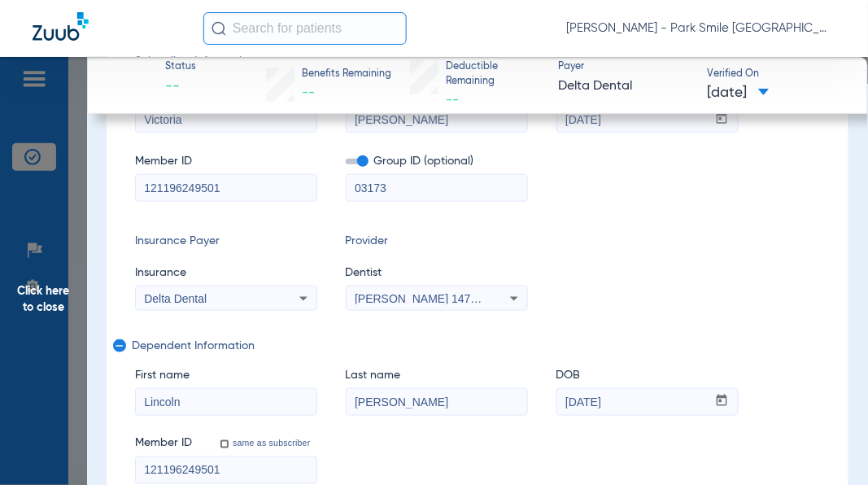  What do you see at coordinates (437, 375) in the screenshot?
I see `span: Last name` at bounding box center [437, 375].